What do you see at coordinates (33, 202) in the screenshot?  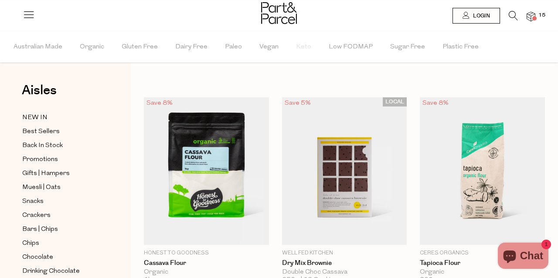 I see `span: Snacks` at bounding box center [33, 202].